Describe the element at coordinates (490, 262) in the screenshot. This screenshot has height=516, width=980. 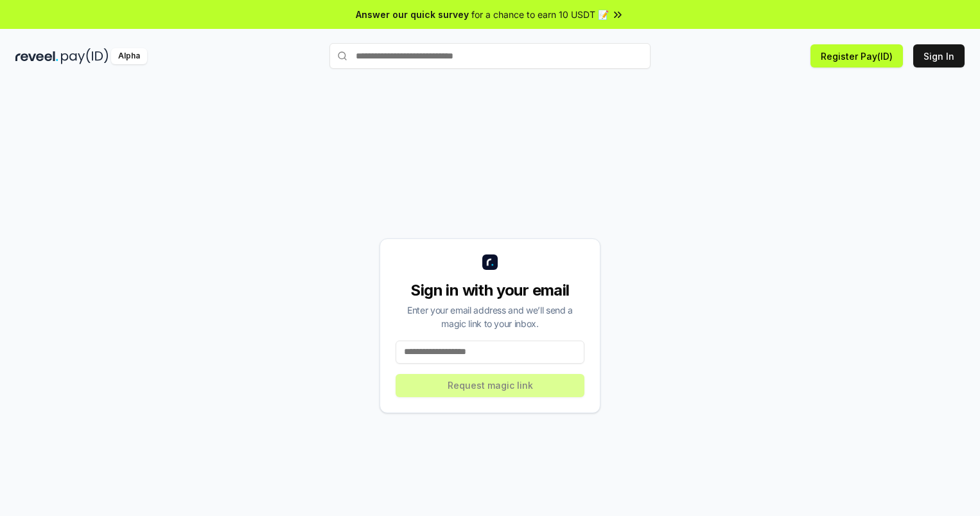
I see `img: logo_small` at that location.